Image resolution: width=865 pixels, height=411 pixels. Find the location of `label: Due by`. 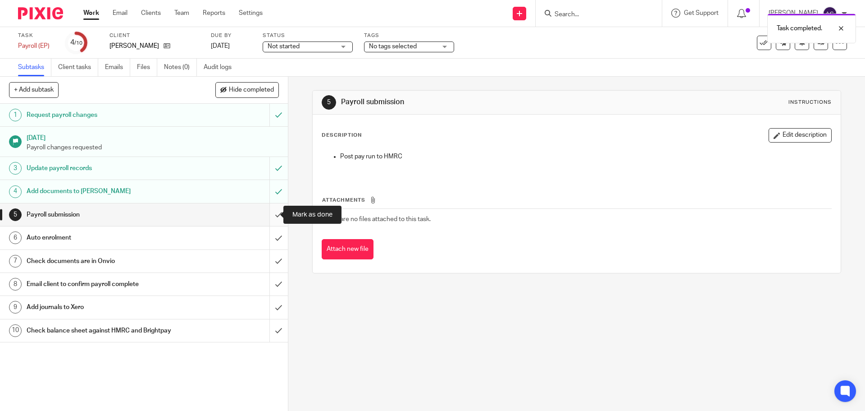

label: Due by is located at coordinates (231, 36).